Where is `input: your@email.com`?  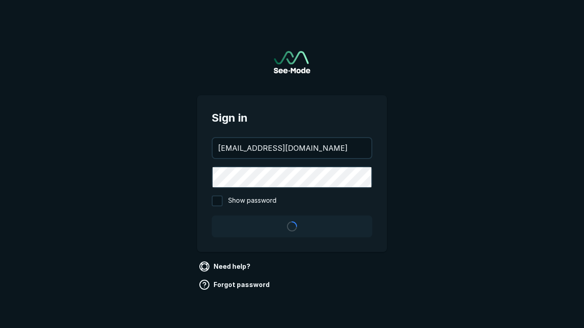 input: your@email.com is located at coordinates (292, 148).